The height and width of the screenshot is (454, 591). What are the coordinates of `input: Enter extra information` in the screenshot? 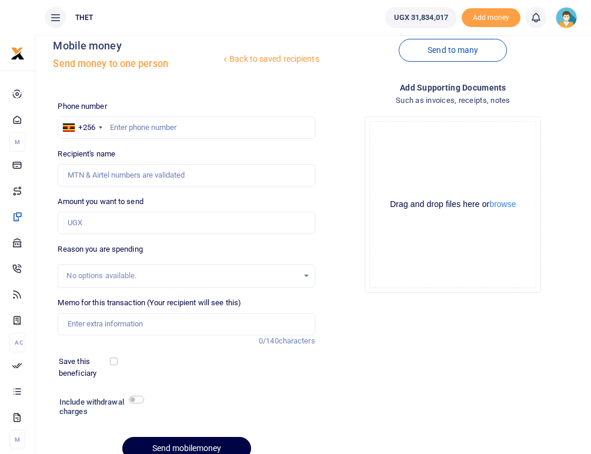 It's located at (186, 324).